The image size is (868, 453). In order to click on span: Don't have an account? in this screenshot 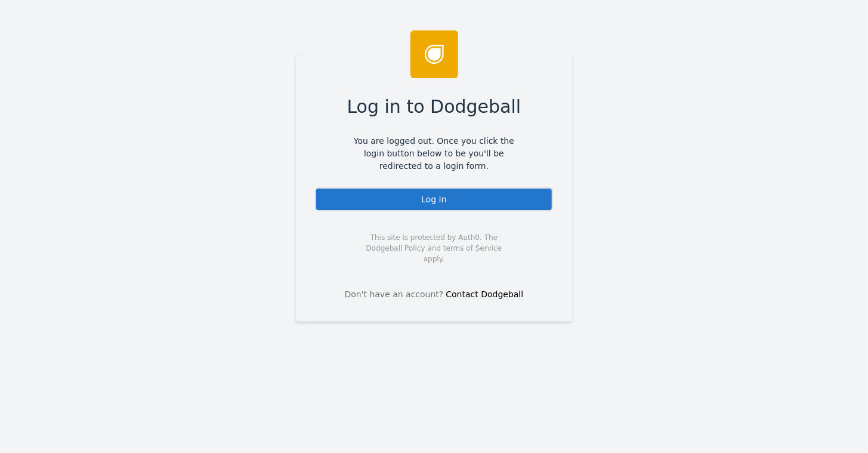, I will do `click(395, 294)`.